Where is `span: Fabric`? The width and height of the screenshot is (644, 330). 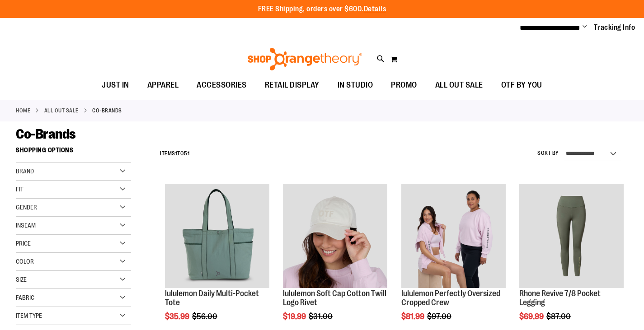 span: Fabric is located at coordinates (25, 298).